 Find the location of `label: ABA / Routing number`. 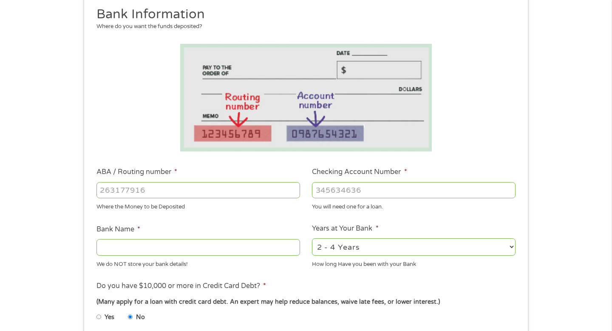

label: ABA / Routing number is located at coordinates (137, 172).